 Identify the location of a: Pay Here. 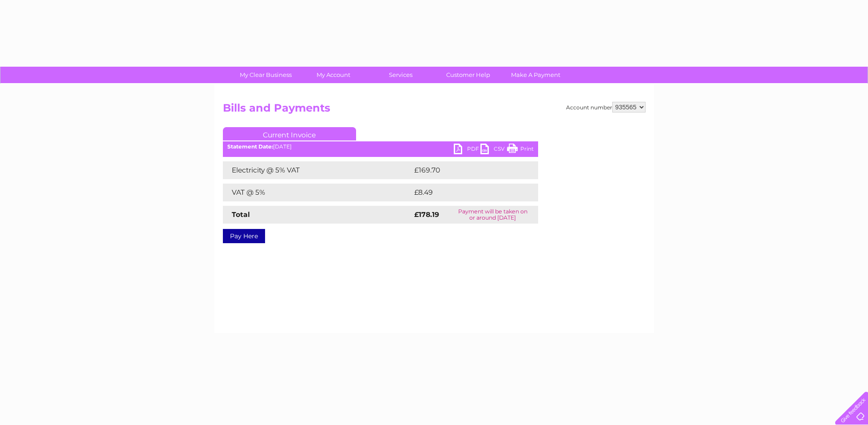
(244, 236).